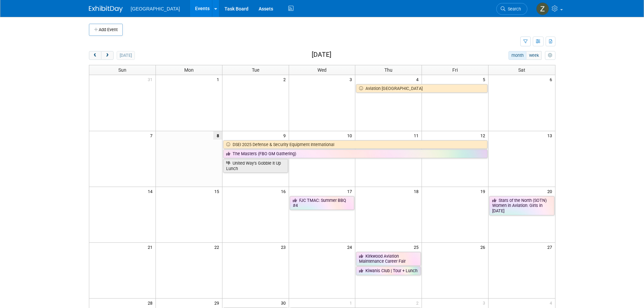 The image size is (644, 308). Describe the element at coordinates (551, 135) in the screenshot. I see `span: 13` at that location.